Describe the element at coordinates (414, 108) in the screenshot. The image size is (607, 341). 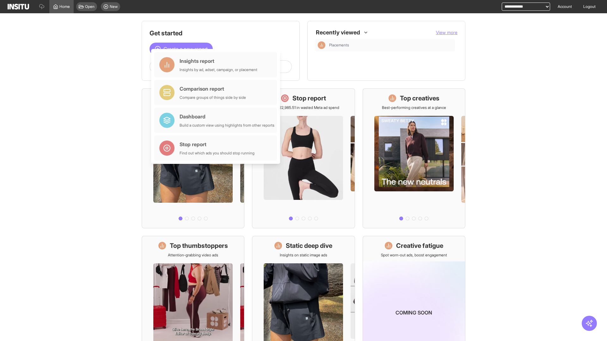
I see `p: Best-performing creatives at a glance` at that location.